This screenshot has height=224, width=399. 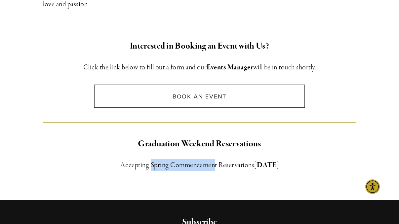 I want to click on h3: Click the link below to fill out a form and our will be in touch shortly., so click(x=199, y=67).